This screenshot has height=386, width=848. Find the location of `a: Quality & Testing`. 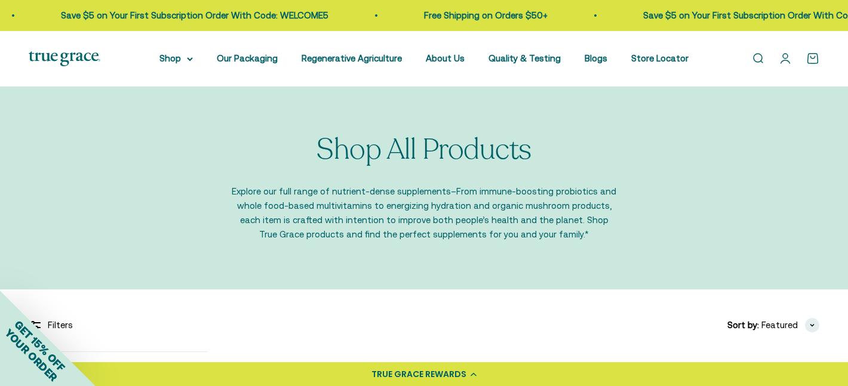

a: Quality & Testing is located at coordinates (524, 58).